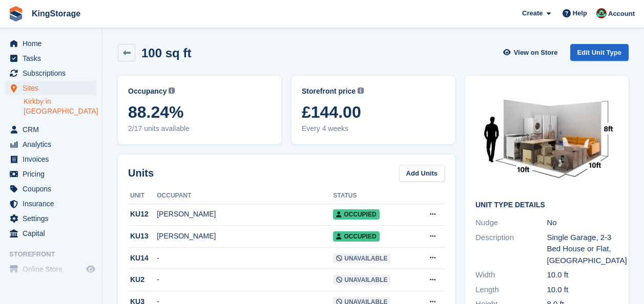  I want to click on span: Storefront, so click(55, 255).